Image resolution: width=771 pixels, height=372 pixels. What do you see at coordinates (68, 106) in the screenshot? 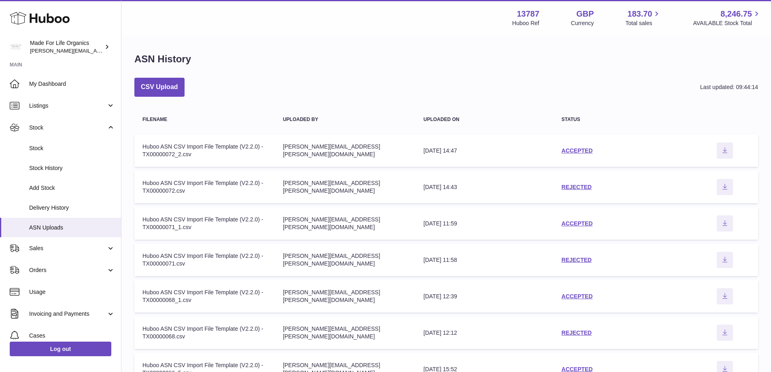
I see `span: Listings` at bounding box center [68, 106].